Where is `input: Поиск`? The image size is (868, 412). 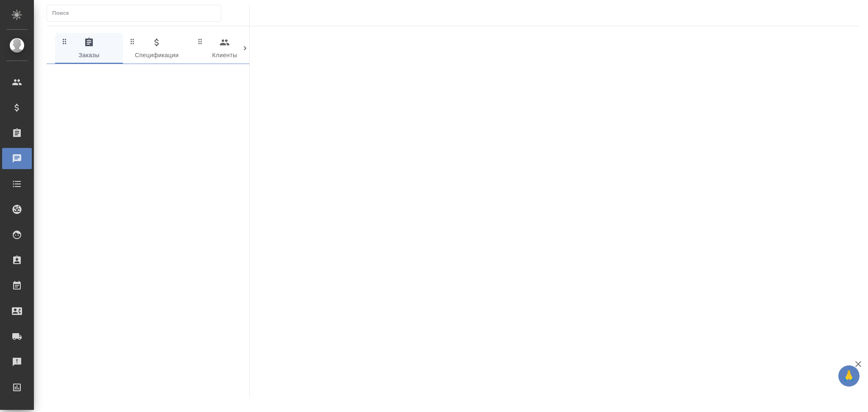
input: Поиск is located at coordinates (136, 13).